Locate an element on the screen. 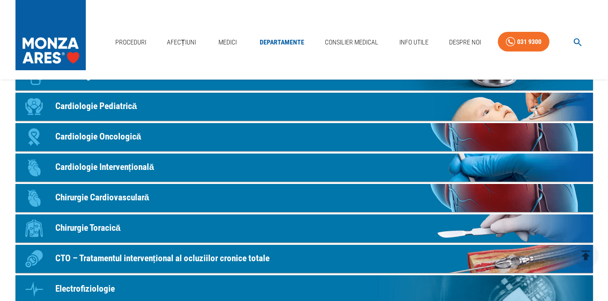 The image size is (608, 301). a: Afecțiuni is located at coordinates (181, 42).